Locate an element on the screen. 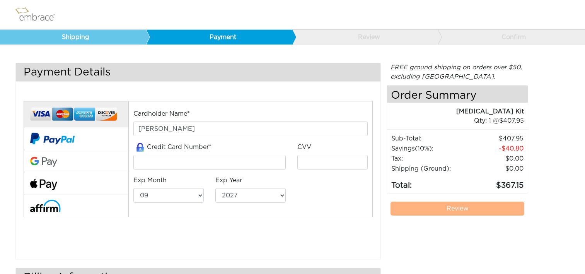 The width and height of the screenshot is (585, 274). img: fullApplePay.png is located at coordinates (44, 184).